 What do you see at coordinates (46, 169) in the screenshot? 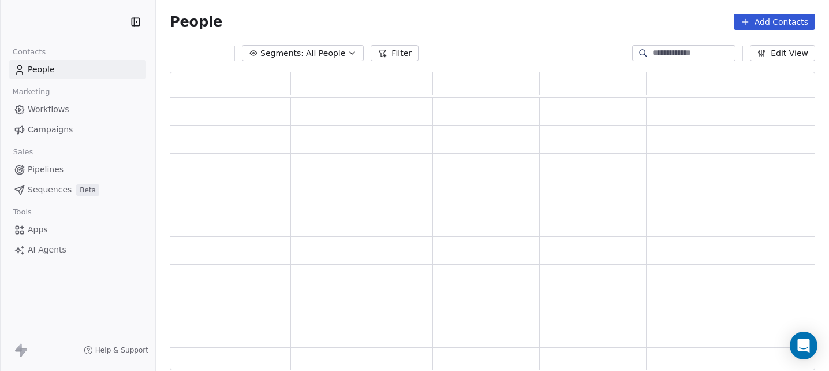
I see `span: Pipelines` at bounding box center [46, 169].